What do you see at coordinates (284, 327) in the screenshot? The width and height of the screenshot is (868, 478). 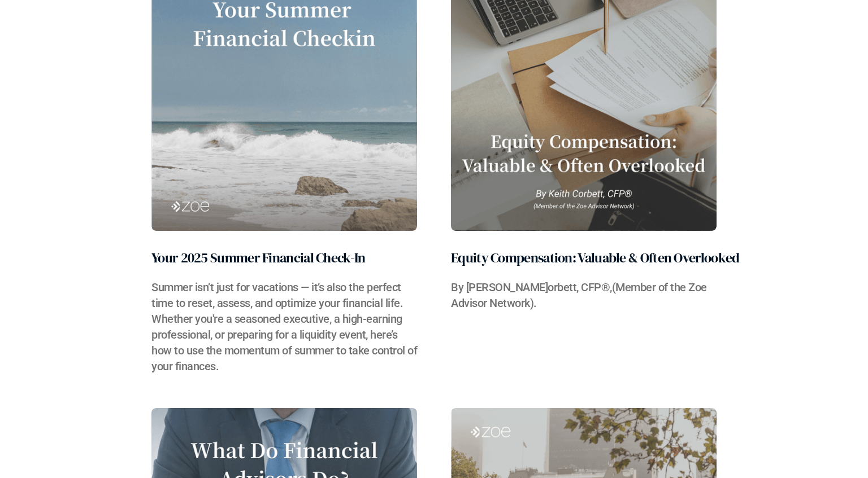 I see `h3: Summer isn’t just for vacations — it’s also the perfect time to reset, assess, and optimize your ...` at bounding box center [284, 327].